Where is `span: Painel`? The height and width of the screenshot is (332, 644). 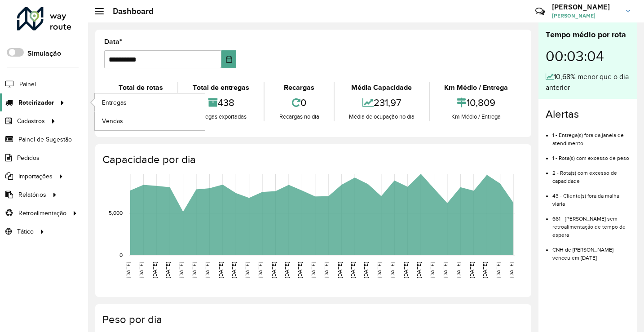 span: Painel is located at coordinates (27, 84).